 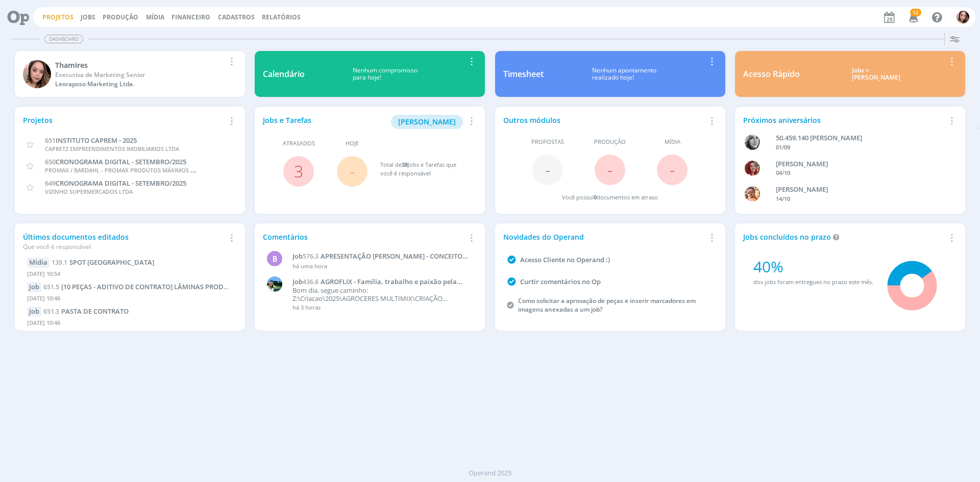 I want to click on span: há uma hora, so click(x=309, y=266).